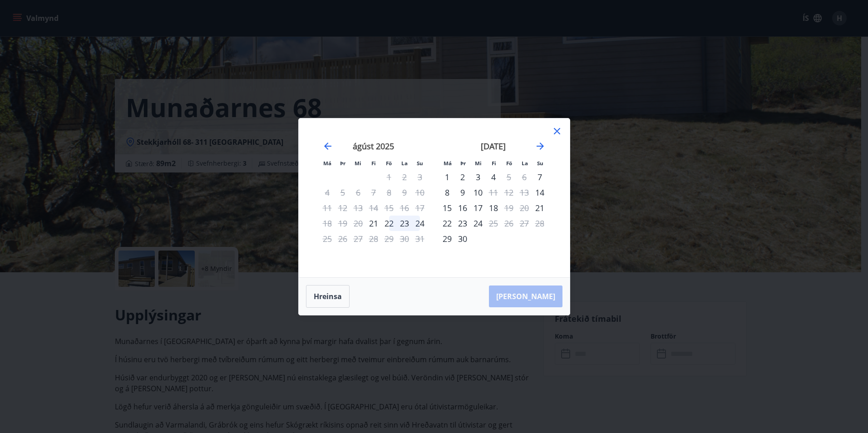  What do you see at coordinates (328, 146) in the screenshot?
I see `div: Move backward to switch to the previous month.` at bounding box center [328, 146].